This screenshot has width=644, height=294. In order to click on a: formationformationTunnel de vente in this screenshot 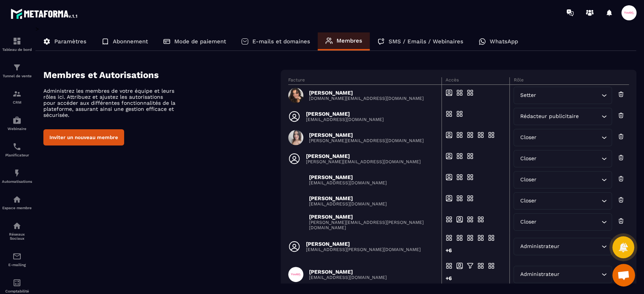, I will do `click(17, 70)`.